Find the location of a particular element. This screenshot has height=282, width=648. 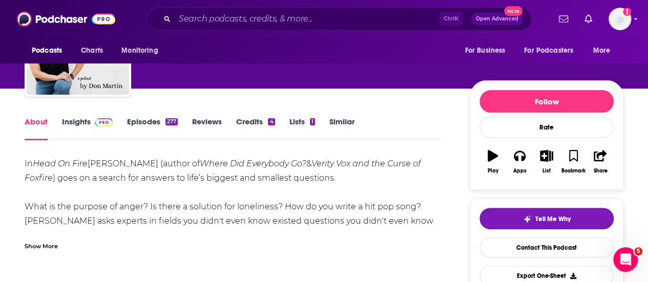

div: 4 is located at coordinates (271, 122).